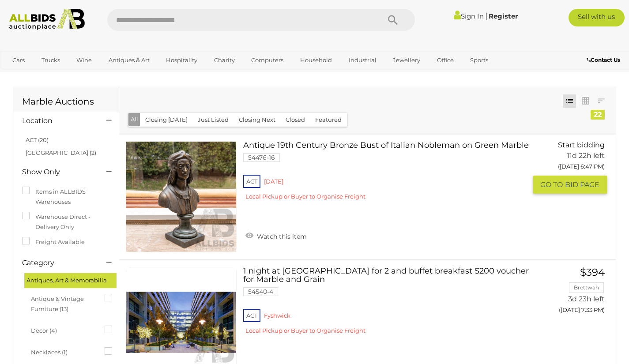  I want to click on span: $394, so click(592, 273).